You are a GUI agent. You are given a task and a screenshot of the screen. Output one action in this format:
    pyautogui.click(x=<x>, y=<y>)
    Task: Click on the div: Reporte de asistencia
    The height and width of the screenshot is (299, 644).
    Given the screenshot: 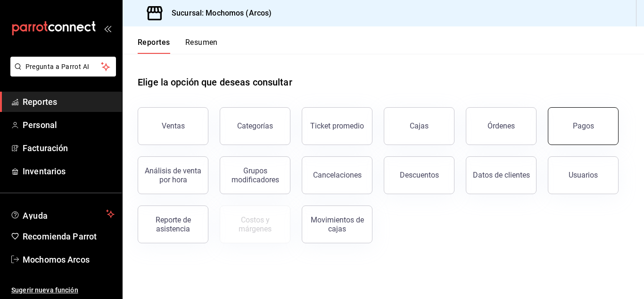 What is the action you would take?
    pyautogui.click(x=173, y=225)
    